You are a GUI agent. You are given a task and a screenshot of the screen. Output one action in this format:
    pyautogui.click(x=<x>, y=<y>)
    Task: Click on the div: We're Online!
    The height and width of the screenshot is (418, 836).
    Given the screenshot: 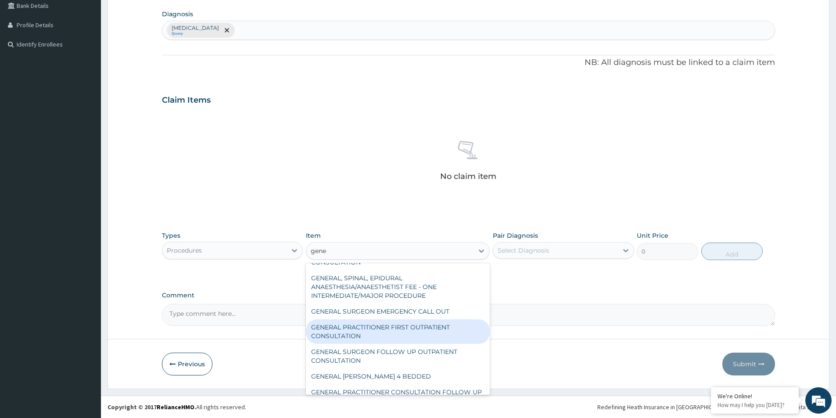 What is the action you would take?
    pyautogui.click(x=755, y=396)
    